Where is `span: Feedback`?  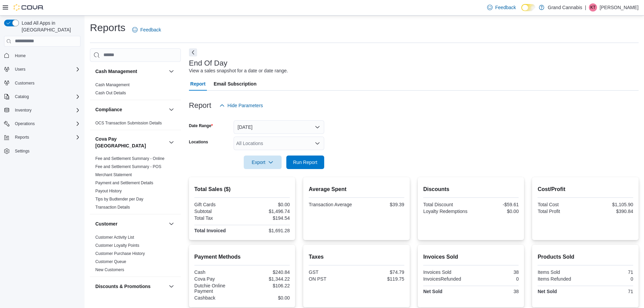 span: Feedback is located at coordinates (150, 30).